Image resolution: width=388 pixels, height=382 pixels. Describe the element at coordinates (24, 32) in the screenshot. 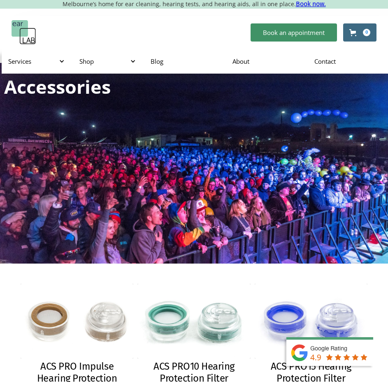

I see `a: home` at that location.